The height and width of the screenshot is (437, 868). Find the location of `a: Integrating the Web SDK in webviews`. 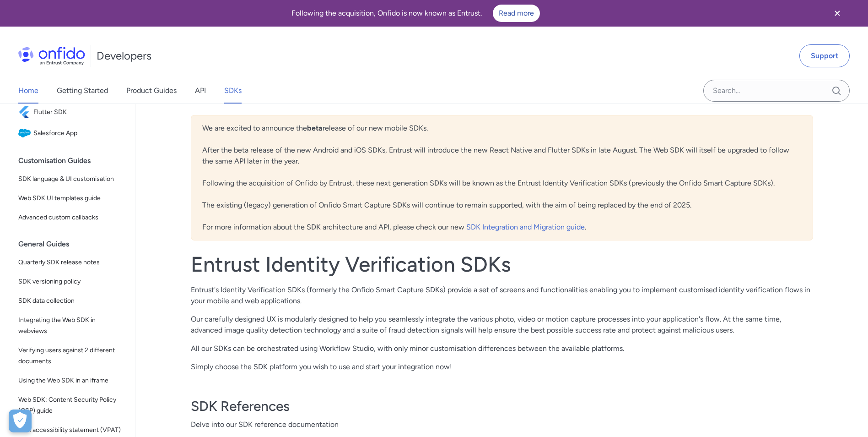

a: Integrating the Web SDK in webviews is located at coordinates (71, 325).